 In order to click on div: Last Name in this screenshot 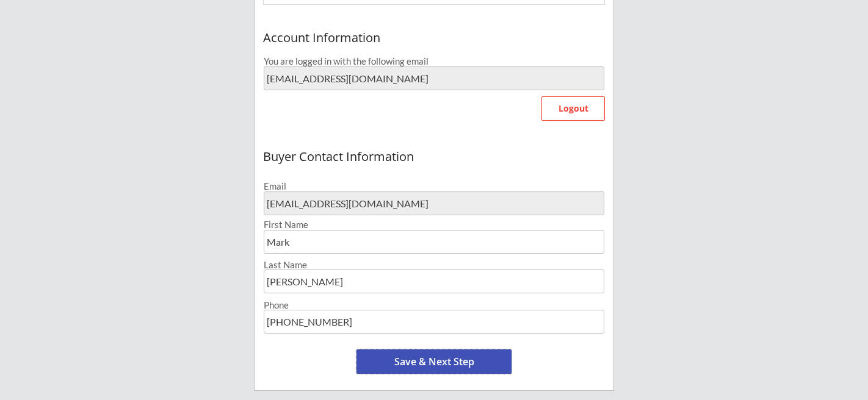, I will do `click(434, 264)`.